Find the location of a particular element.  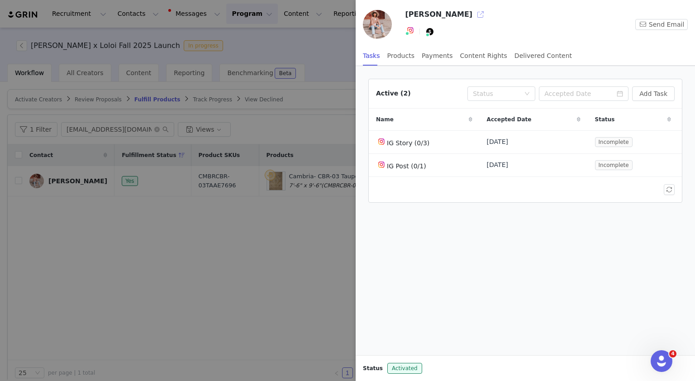

span: Name is located at coordinates (385, 119).